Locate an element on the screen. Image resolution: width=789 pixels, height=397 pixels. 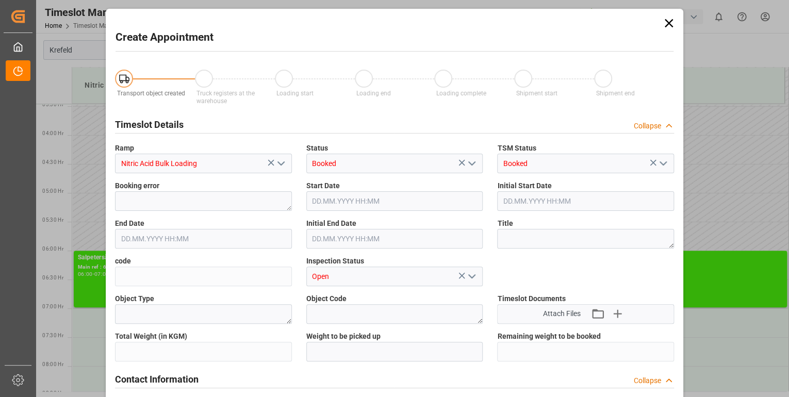
h2: Timeslot Details is located at coordinates (149, 124).